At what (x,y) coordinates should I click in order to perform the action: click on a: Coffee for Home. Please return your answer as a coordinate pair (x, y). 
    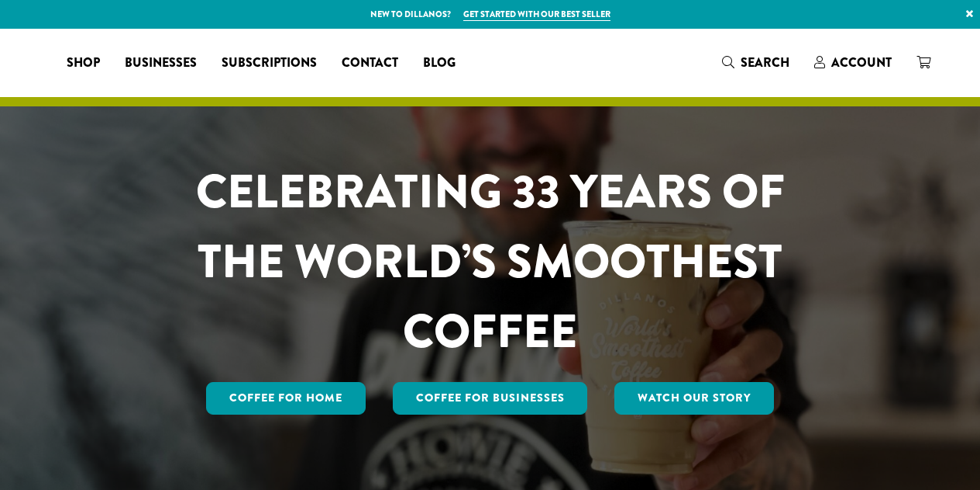
    Looking at the image, I should click on (286, 398).